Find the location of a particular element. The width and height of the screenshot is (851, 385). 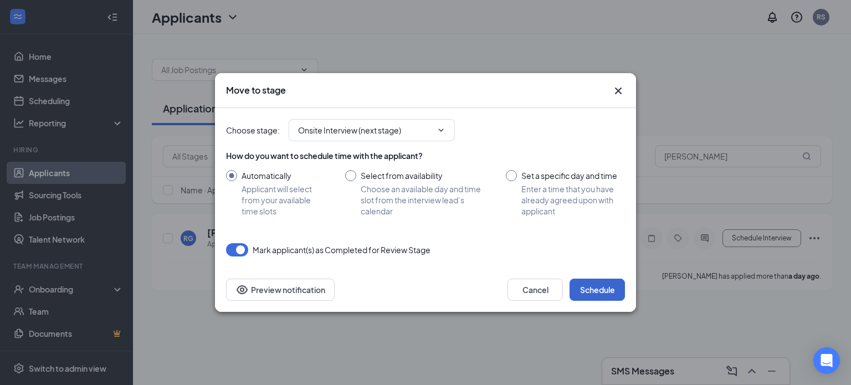

div: Open Intercom Messenger is located at coordinates (827, 361).